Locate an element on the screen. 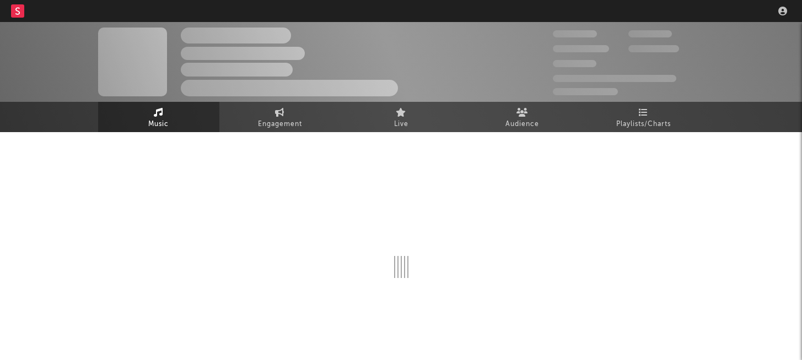 The width and height of the screenshot is (802, 360). span: 300,000 is located at coordinates (575, 34).